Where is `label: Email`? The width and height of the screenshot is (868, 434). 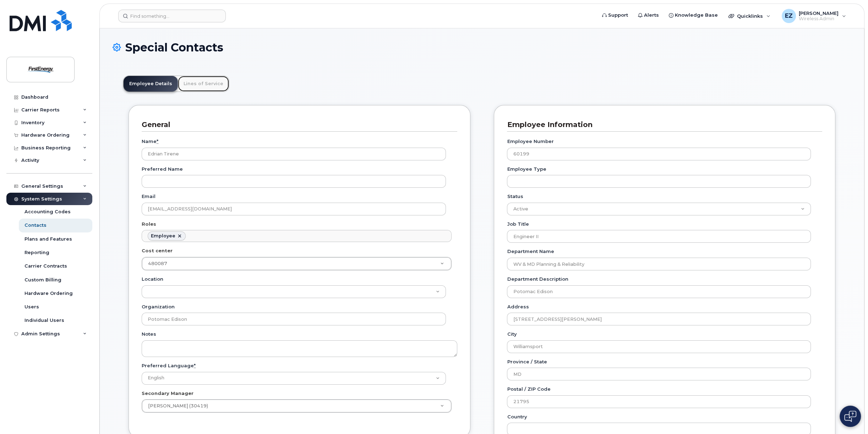 label: Email is located at coordinates (149, 196).